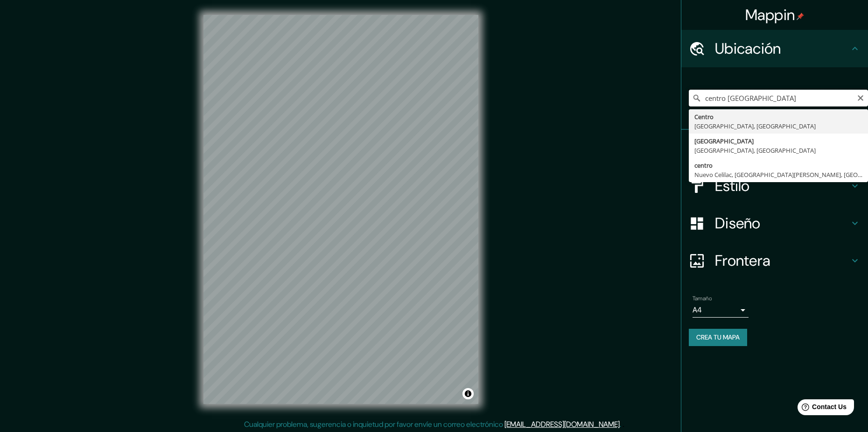 This screenshot has height=432, width=868. I want to click on p: Cualquier problema, sugerencia o inquietud por favor envíe un correo electrónico ., so click(432, 424).